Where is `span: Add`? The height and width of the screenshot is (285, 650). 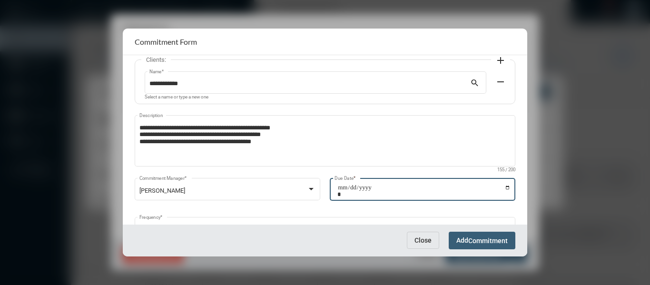
span: Add is located at coordinates (482, 240).